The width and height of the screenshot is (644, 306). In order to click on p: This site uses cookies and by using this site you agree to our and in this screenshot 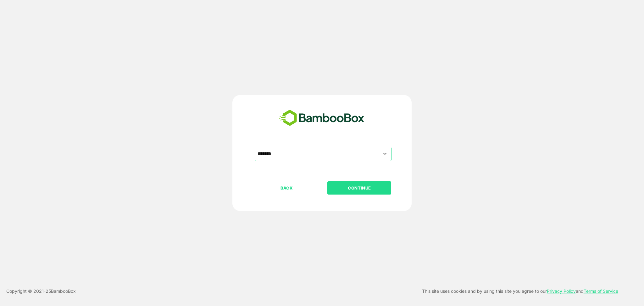, I will do `click(520, 291)`.